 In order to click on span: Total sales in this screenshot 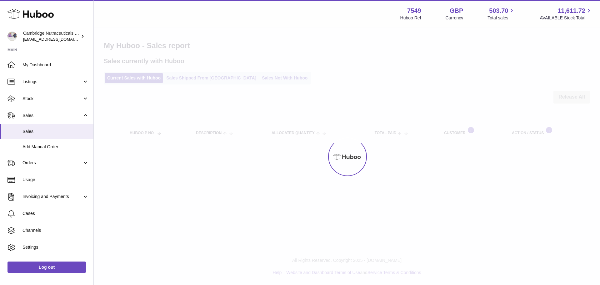, I will do `click(502, 18)`.